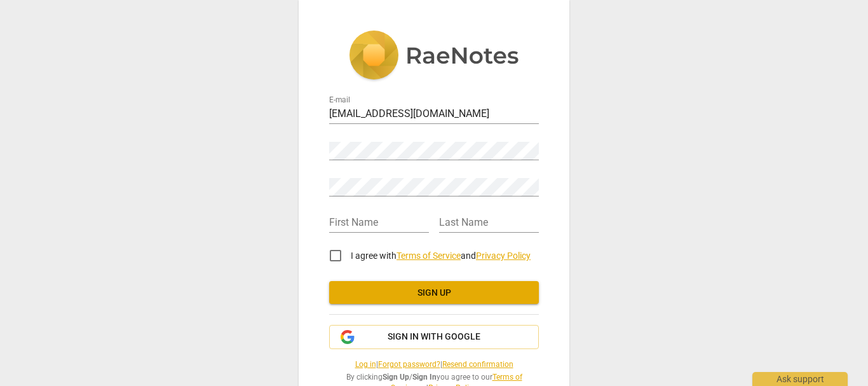  What do you see at coordinates (425, 377) in the screenshot?
I see `b: Sign In` at bounding box center [425, 377].